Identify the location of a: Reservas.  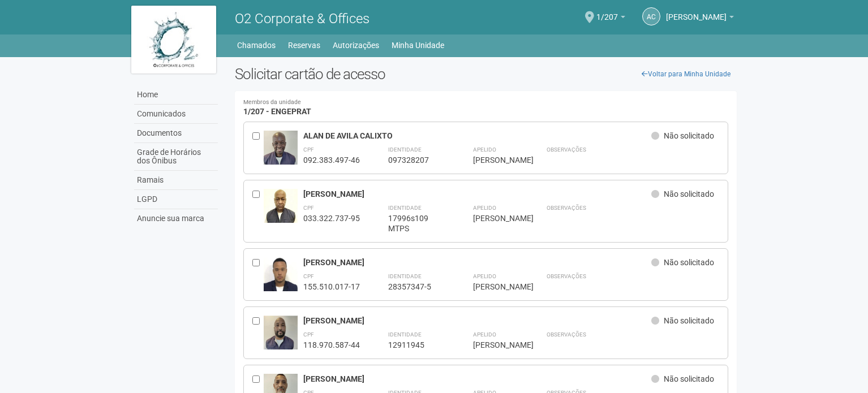
(304, 45).